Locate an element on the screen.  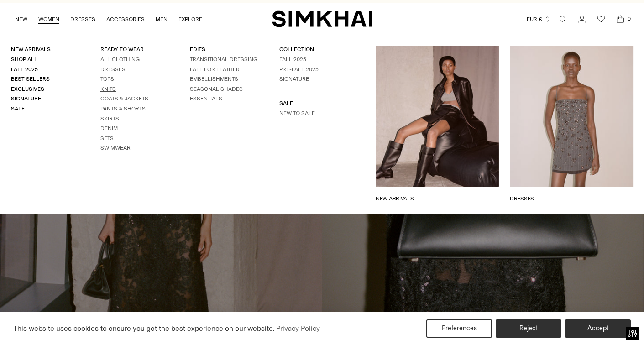
span: This website uses cookies to ensure you get the best experience on our website. is located at coordinates (144, 328).